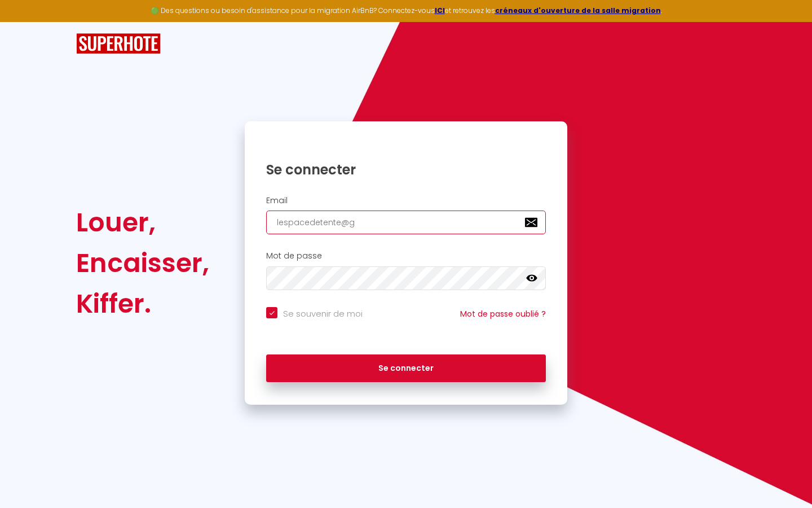 This screenshot has width=812, height=508. I want to click on div: Louer,, so click(143, 222).